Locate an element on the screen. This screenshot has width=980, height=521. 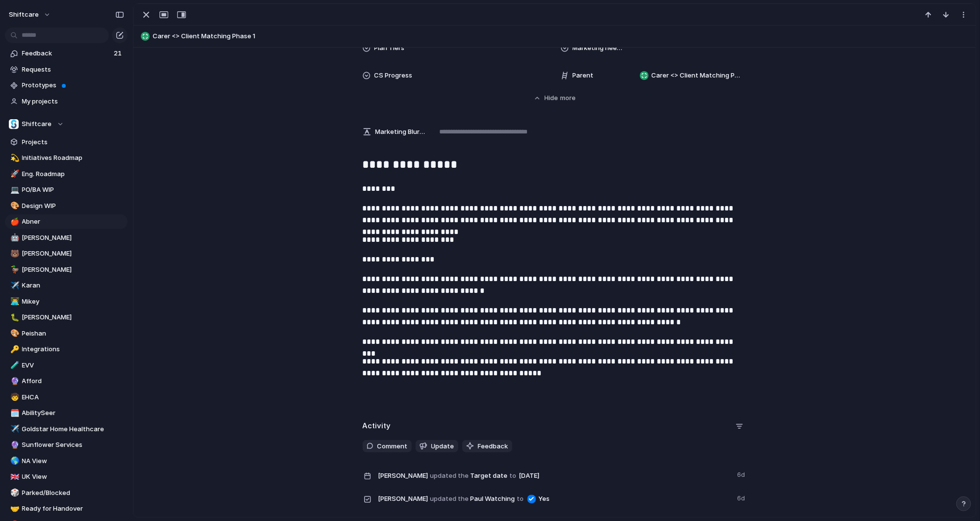
button: Feedback is located at coordinates (487, 447).